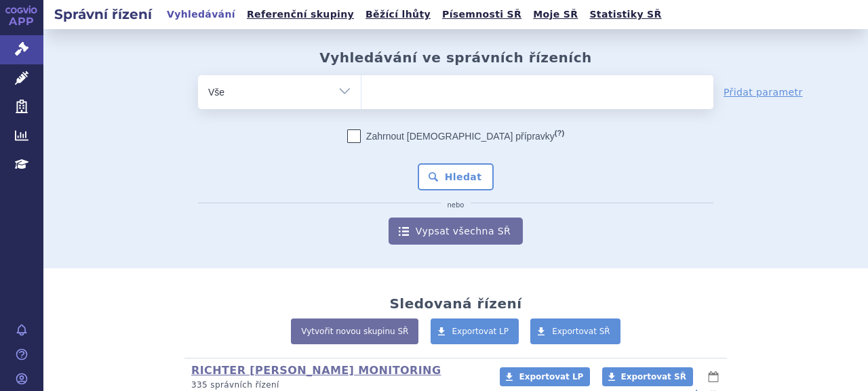 The image size is (868, 391). Describe the element at coordinates (300, 14) in the screenshot. I see `a: Referenční skupiny` at that location.